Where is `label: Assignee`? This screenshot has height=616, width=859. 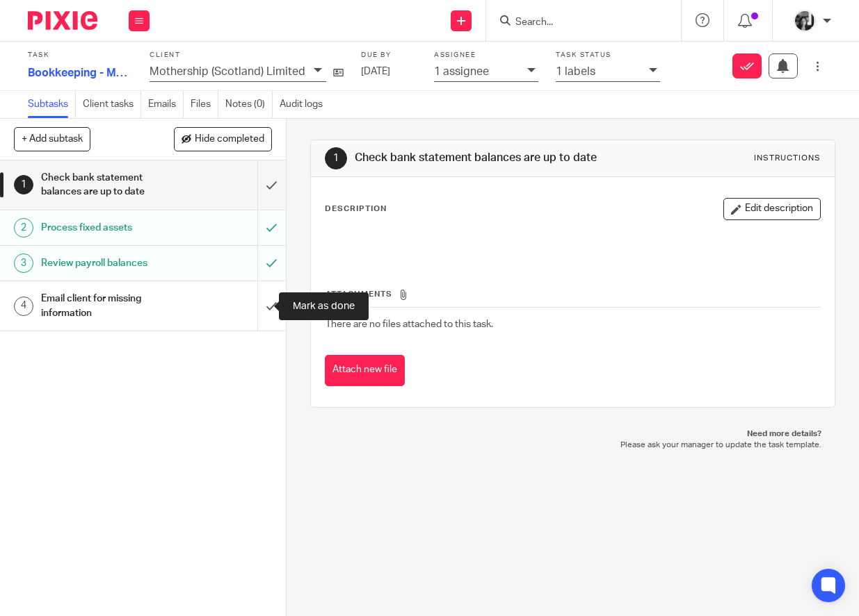
label: Assignee is located at coordinates (486, 55).